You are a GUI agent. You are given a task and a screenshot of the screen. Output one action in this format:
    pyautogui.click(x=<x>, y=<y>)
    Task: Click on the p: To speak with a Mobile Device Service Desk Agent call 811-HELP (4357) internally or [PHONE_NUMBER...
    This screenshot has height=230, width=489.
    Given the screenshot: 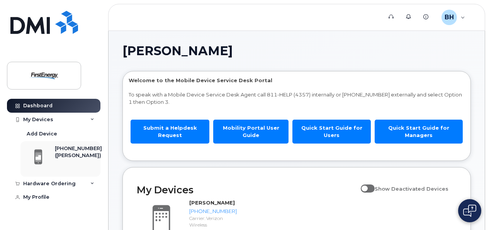 What is the action you would take?
    pyautogui.click(x=297, y=98)
    